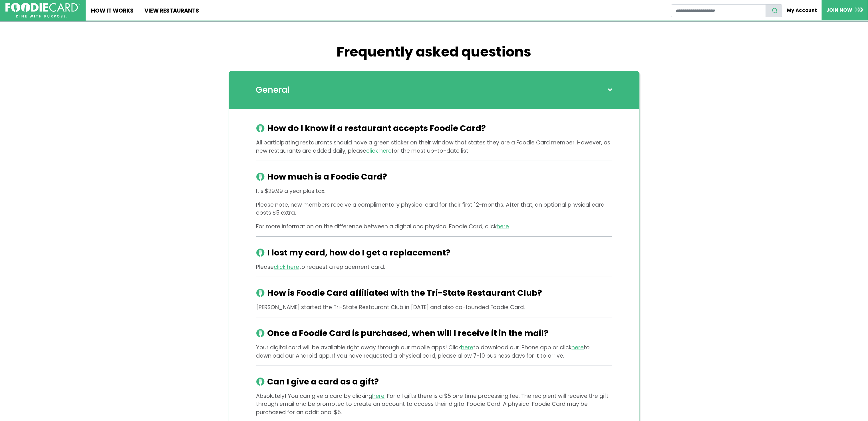  Describe the element at coordinates (434, 128) in the screenshot. I see `h2: How do I know if a restaurant accepts Foodie Card?` at that location.